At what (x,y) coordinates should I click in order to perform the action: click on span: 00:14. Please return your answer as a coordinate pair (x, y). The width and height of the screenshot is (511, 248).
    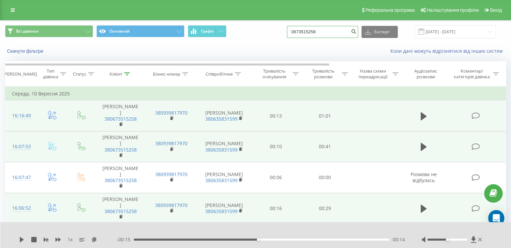
    Looking at the image, I should click on (399, 239).